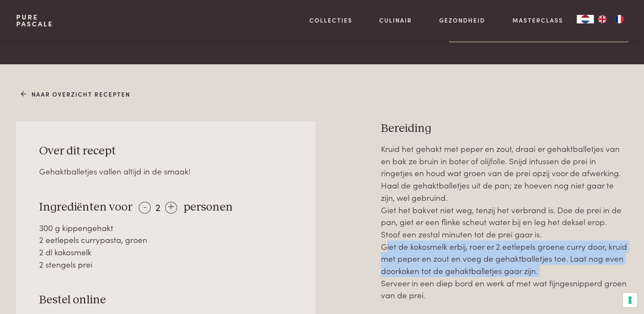  Describe the element at coordinates (504, 128) in the screenshot. I see `h3: Bereiding` at that location.